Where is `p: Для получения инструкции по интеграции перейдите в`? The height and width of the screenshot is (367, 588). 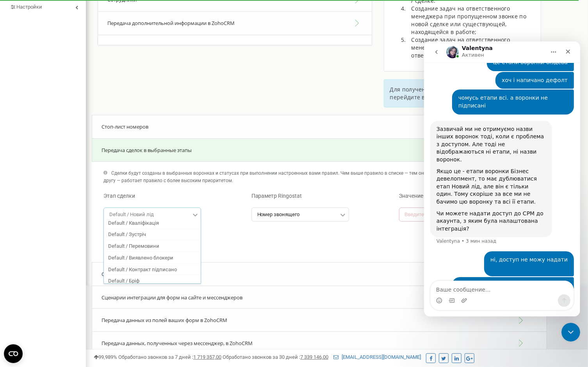 p: Для получения инструкции по интеграции перейдите в is located at coordinates (463, 94).